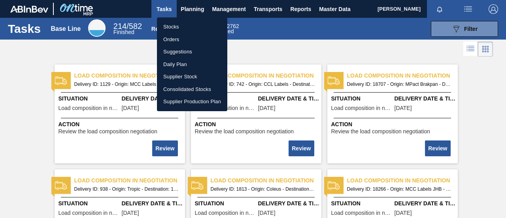 The image size is (506, 218). I want to click on a: Supplier Stock, so click(192, 77).